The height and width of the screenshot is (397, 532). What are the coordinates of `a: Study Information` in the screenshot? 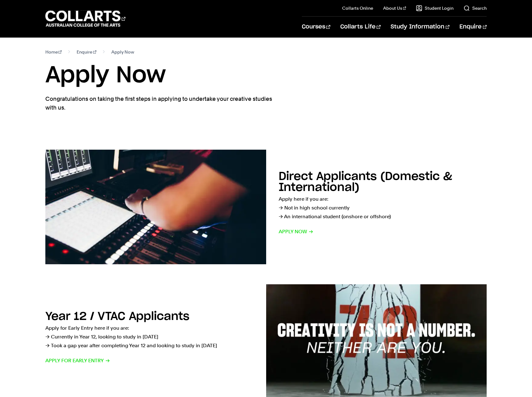 It's located at (420, 27).